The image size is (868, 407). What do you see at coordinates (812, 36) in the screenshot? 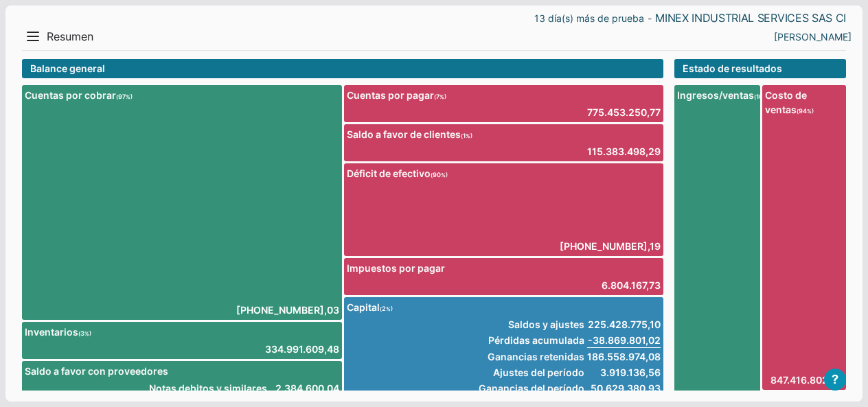
I see `a: ALEJANDRA RAMIREZ RAMIREZ` at bounding box center [812, 36].